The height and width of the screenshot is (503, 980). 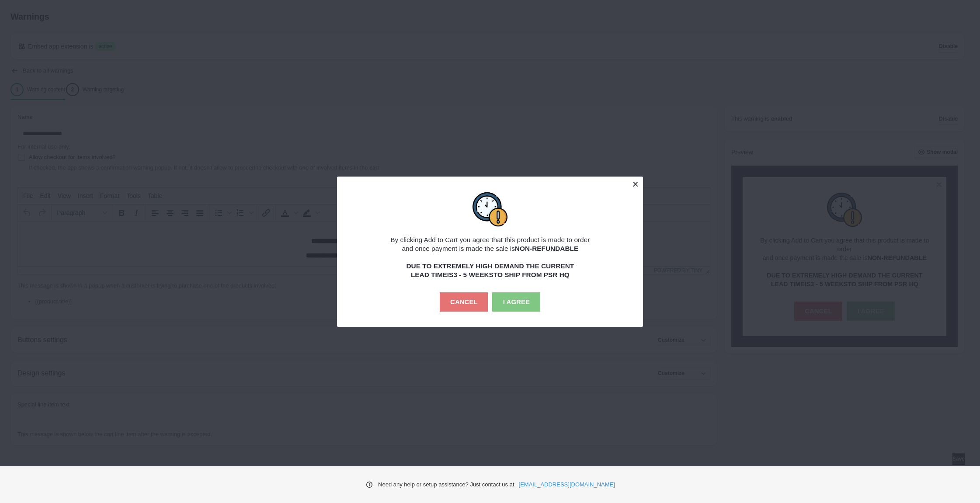 What do you see at coordinates (547, 248) in the screenshot?
I see `strong: NON-REFUNDABLE` at bounding box center [547, 248].